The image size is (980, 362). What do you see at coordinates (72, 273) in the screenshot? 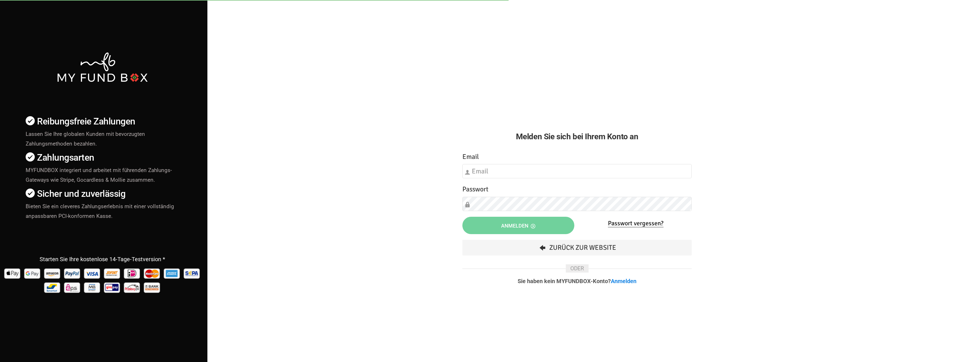
I see `img: Paypal` at bounding box center [72, 273].